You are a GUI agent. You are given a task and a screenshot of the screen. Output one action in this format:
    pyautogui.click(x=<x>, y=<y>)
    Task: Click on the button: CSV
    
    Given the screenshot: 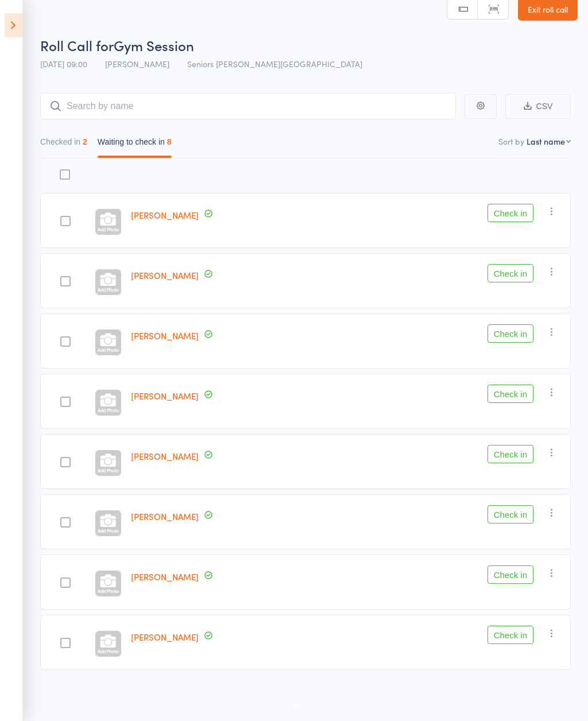 What is the action you would take?
    pyautogui.click(x=538, y=106)
    